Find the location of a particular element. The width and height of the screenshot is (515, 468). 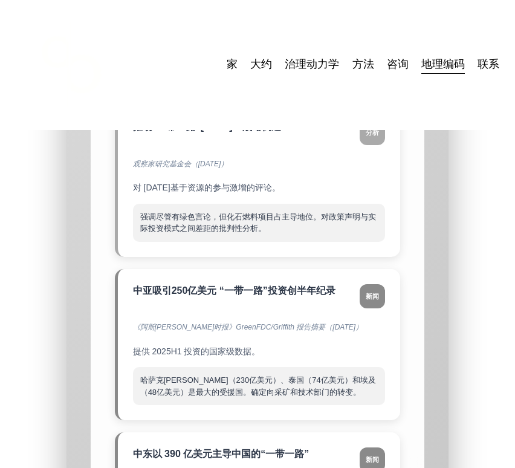

span: 地理编码 is located at coordinates (443, 65).